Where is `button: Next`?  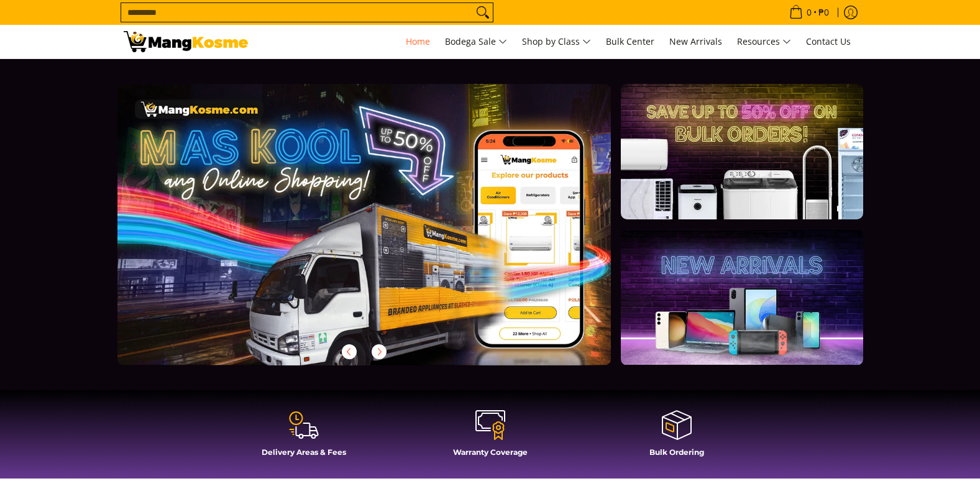
button: Next is located at coordinates (379, 352).